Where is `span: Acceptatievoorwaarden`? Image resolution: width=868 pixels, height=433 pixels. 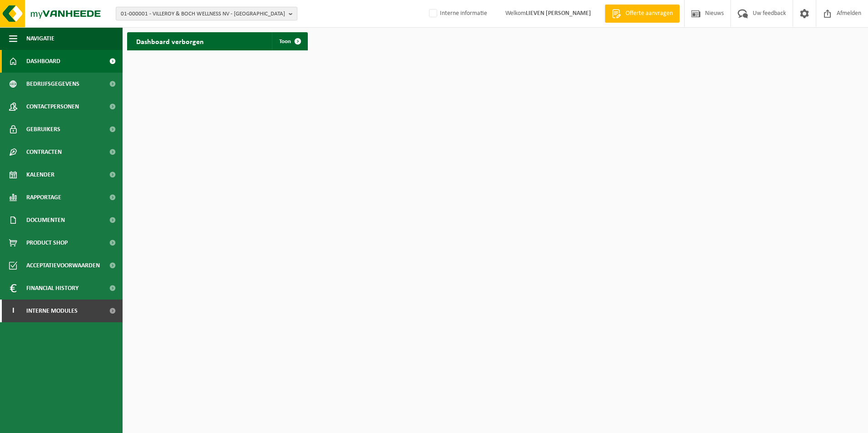
span: Acceptatievoorwaarden is located at coordinates (63, 266).